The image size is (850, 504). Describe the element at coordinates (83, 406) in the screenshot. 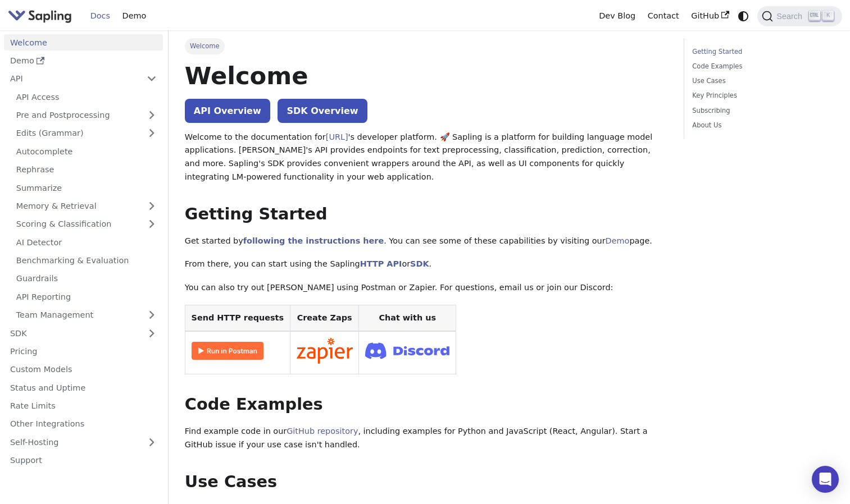

I see `a: Rate Limits` at that location.